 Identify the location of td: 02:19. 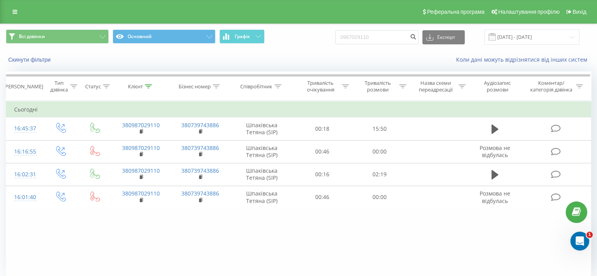
(379, 174).